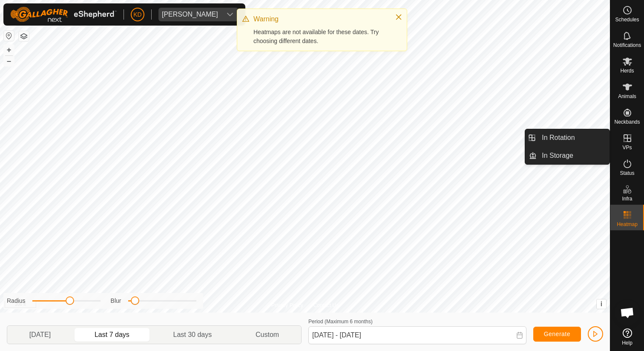 This screenshot has width=644, height=351. Describe the element at coordinates (320, 19) in the screenshot. I see `div: Warning` at that location.